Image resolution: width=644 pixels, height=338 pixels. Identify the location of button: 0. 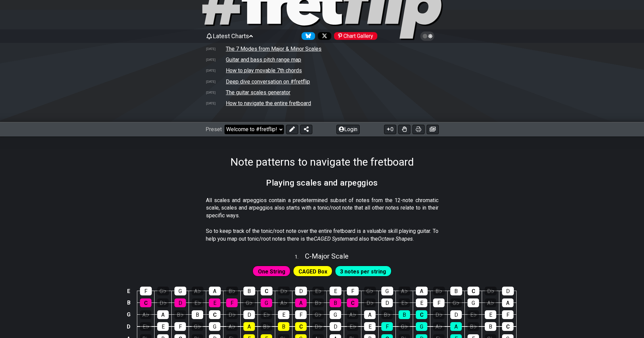
(390, 129).